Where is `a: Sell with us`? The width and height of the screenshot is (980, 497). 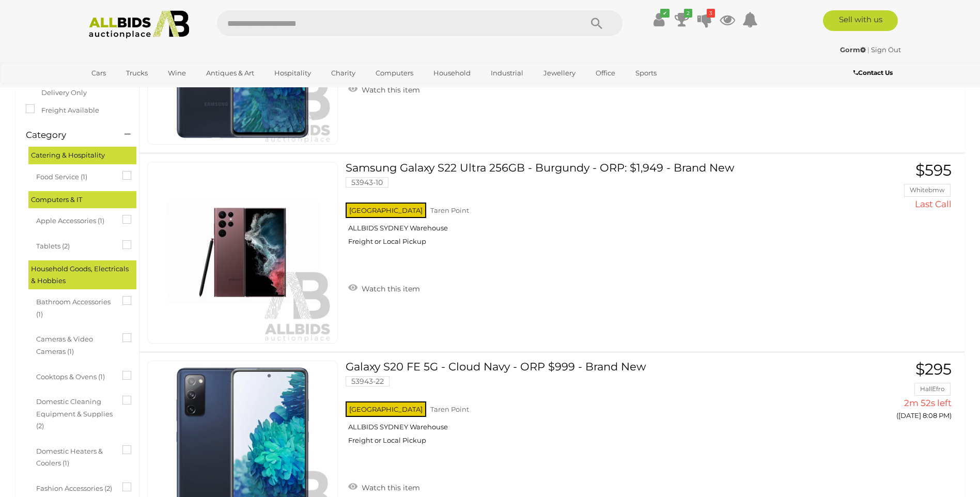 a: Sell with us is located at coordinates (860, 20).